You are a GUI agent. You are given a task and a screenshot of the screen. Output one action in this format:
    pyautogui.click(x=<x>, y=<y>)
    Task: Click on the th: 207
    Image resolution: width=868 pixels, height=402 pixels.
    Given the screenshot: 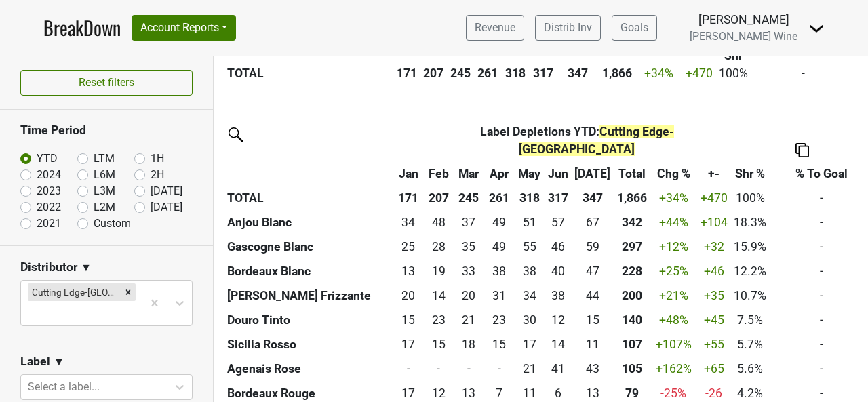 What is the action you would take?
    pyautogui.click(x=434, y=73)
    